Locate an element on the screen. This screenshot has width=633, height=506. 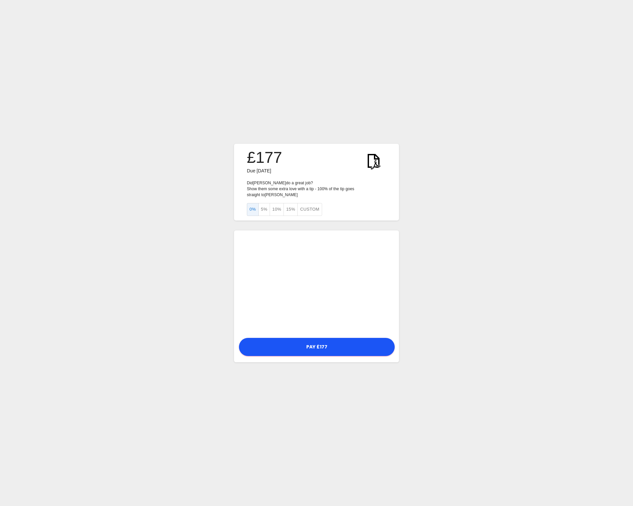
button: 10% is located at coordinates (276, 210).